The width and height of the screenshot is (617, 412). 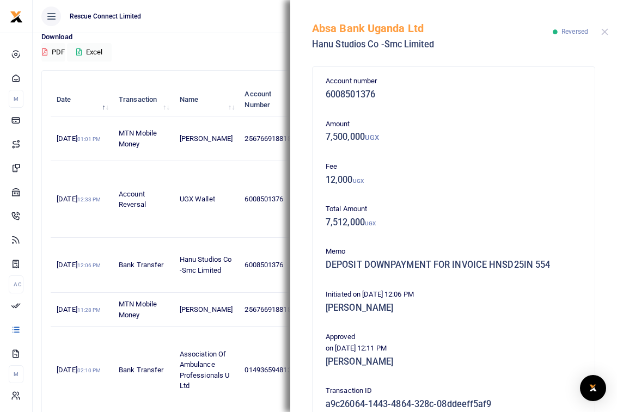 I want to click on a: logo-small logo-large logo-large, so click(x=16, y=16).